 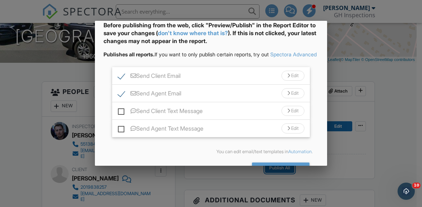 What do you see at coordinates (161, 130) in the screenshot?
I see `label: Send Agent Text Message` at bounding box center [161, 130].